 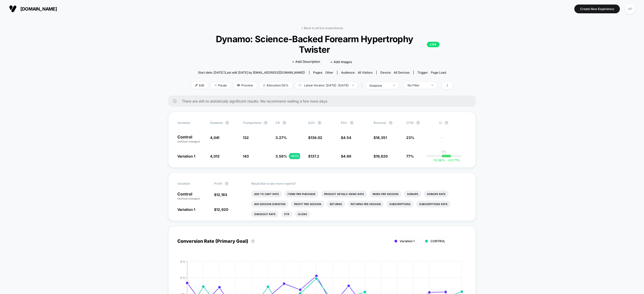 What do you see at coordinates (216, 123) in the screenshot?
I see `span: Sessions` at bounding box center [216, 123].